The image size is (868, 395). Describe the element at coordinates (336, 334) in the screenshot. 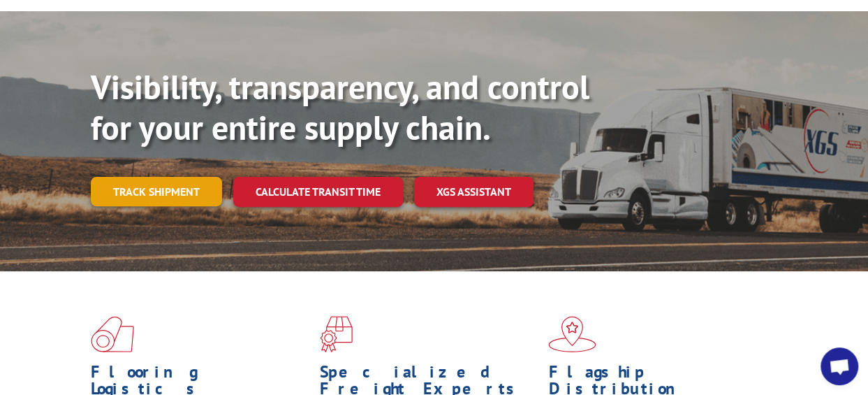

I see `img: xgs-icon-focused-on-flooring-red` at that location.